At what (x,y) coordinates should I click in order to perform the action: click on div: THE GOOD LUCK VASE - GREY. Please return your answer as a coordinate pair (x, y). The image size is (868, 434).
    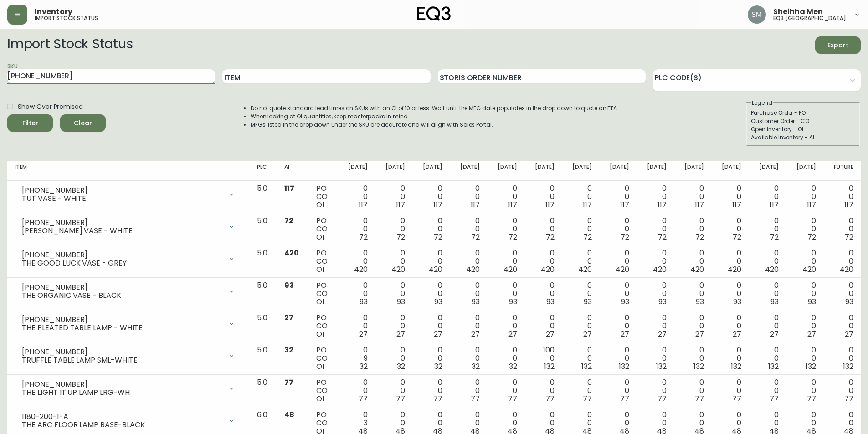
    Looking at the image, I should click on (122, 263).